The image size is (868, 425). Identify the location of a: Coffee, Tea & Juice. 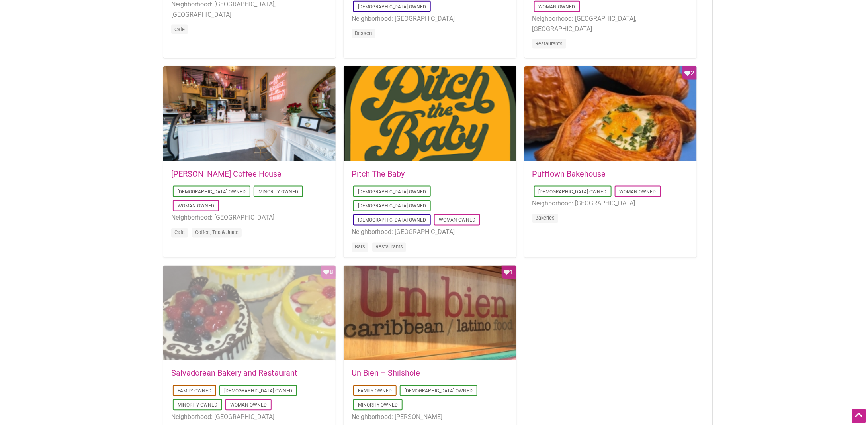
(216, 232).